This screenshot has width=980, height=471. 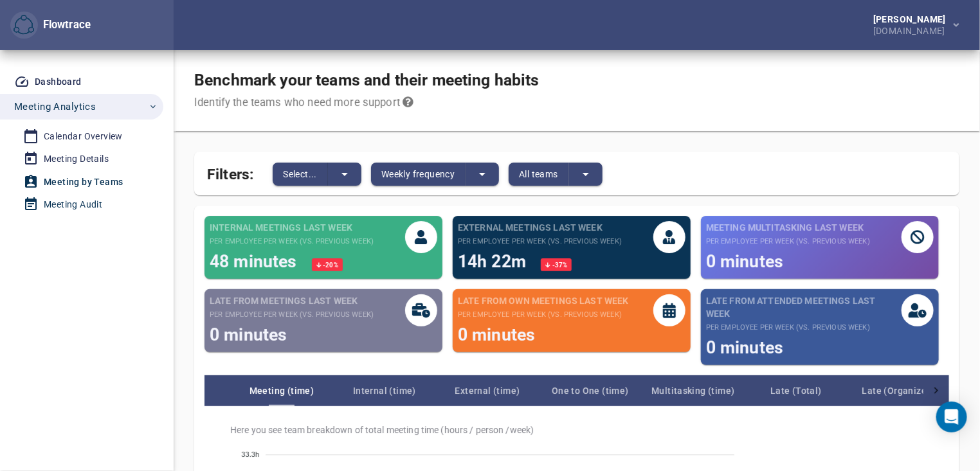 I want to click on span: -20 %, so click(x=330, y=264).